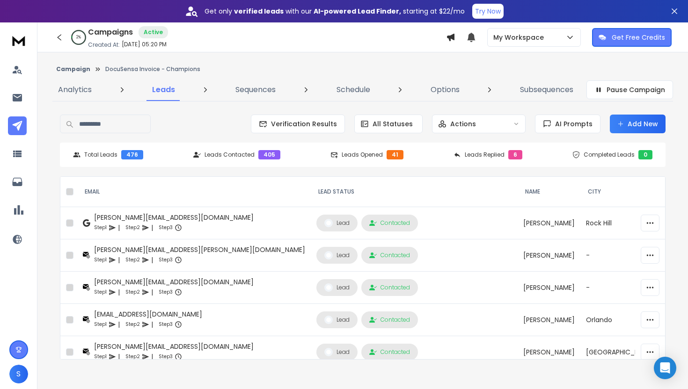 This screenshot has height=389, width=688. Describe the element at coordinates (621, 192) in the screenshot. I see `th: city` at that location.